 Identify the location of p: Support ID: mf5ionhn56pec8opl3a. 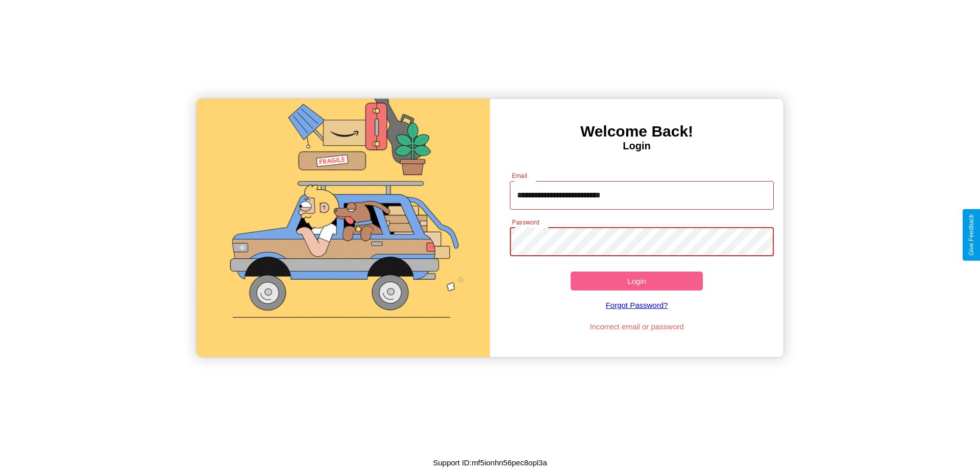
(490, 462).